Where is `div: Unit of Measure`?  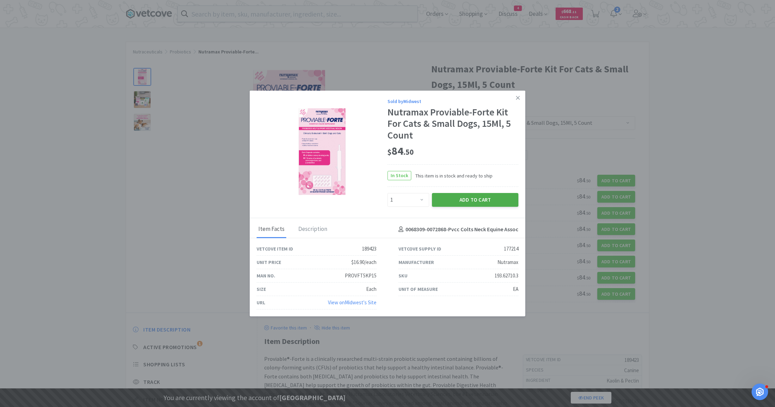 div: Unit of Measure is located at coordinates (418, 289).